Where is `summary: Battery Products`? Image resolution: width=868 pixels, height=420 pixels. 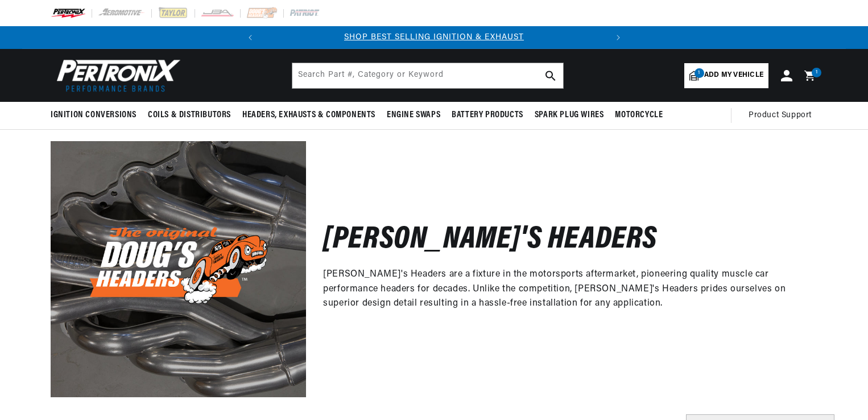 summary: Battery Products is located at coordinates (487, 115).